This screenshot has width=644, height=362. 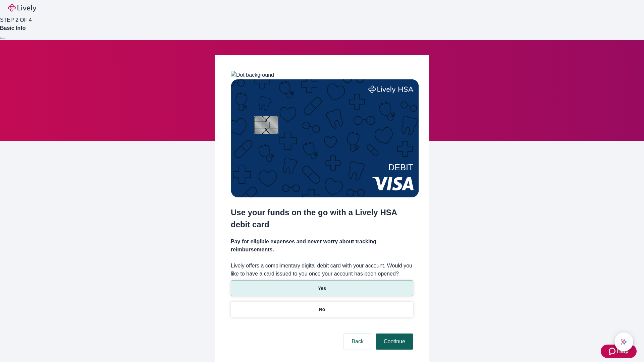 What do you see at coordinates (357, 341) in the screenshot?
I see `button: Back` at bounding box center [357, 341].